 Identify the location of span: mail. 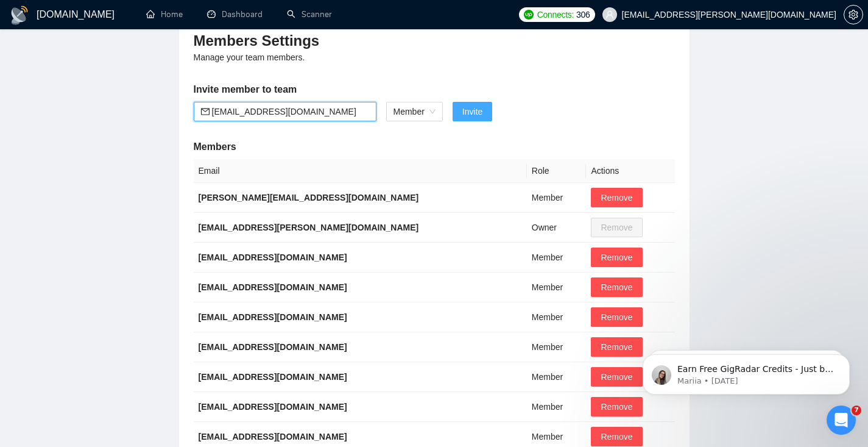
(205, 112).